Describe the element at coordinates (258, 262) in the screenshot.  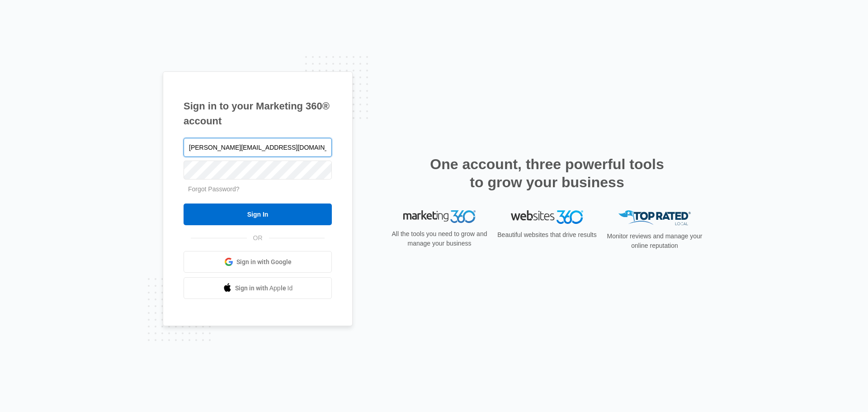
I see `a: Sign in with Google` at that location.